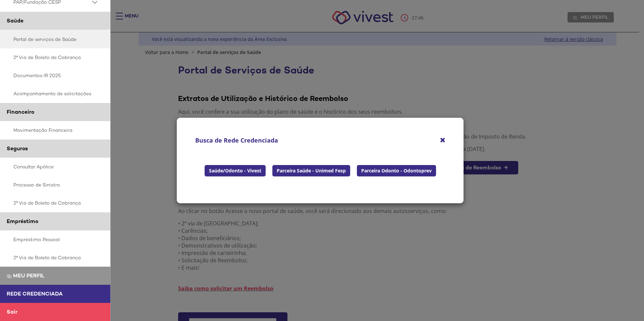 This screenshot has height=321, width=644. What do you see at coordinates (29, 276) in the screenshot?
I see `span: Meu perfil` at bounding box center [29, 276].